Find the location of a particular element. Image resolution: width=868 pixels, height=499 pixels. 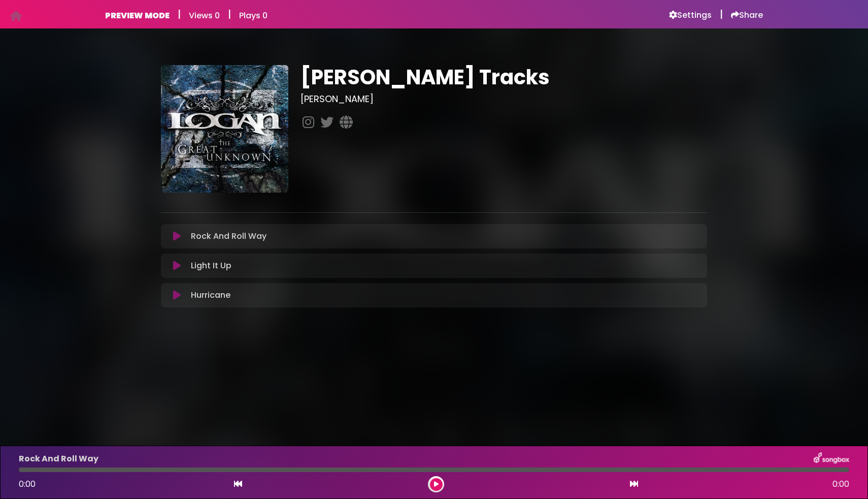

h6: Views 0 is located at coordinates (204, 15).